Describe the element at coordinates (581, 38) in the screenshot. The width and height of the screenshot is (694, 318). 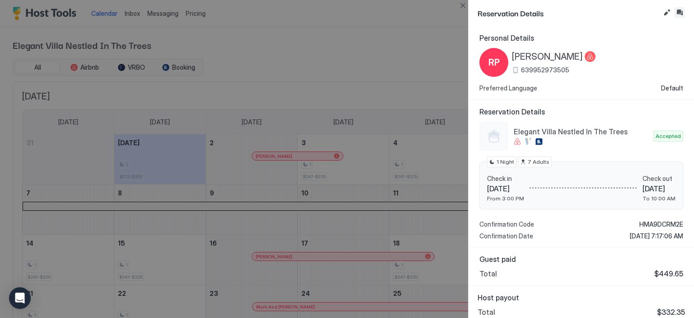
I see `span: Personal Details` at that location.